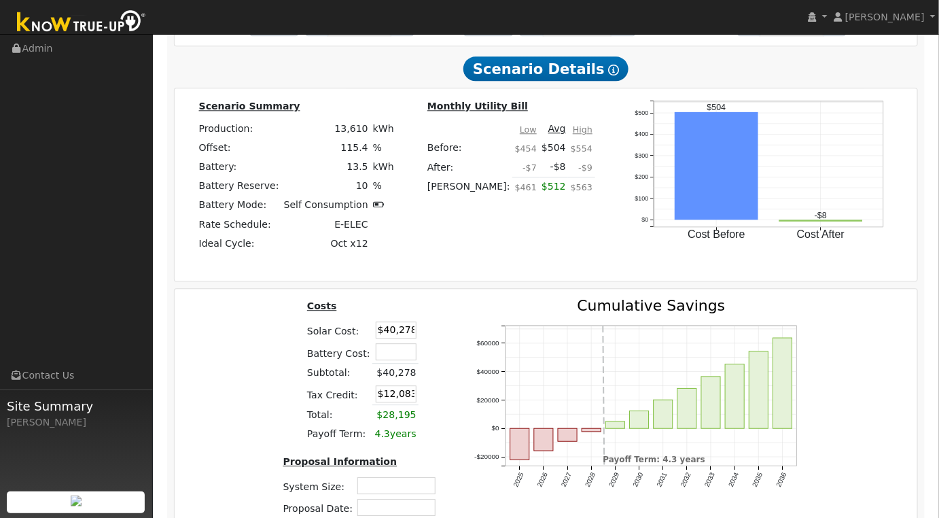 This screenshot has width=939, height=518. What do you see at coordinates (651, 305) in the screenshot?
I see `text: Cumulative Savings` at bounding box center [651, 305].